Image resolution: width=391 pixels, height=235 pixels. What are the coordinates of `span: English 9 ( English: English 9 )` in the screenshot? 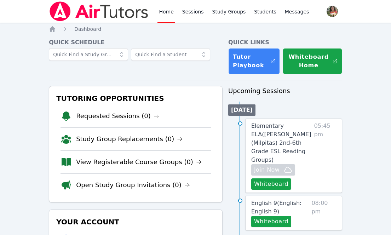 It's located at (276, 207).